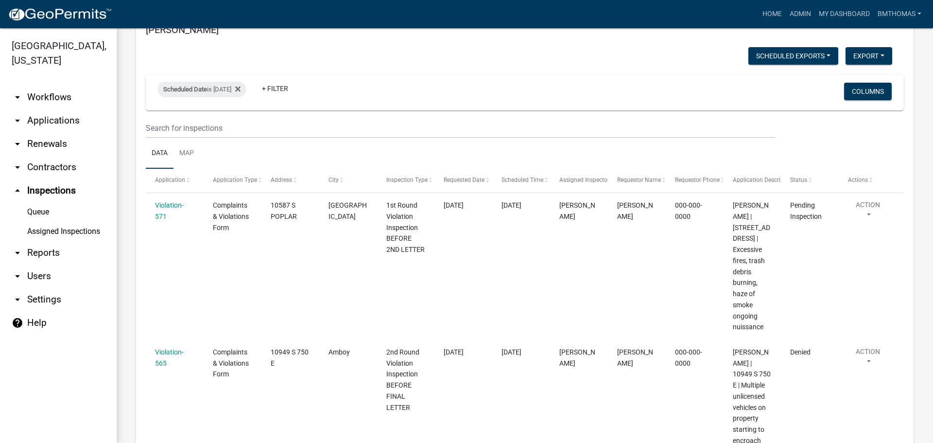 This screenshot has height=443, width=933. Describe the element at coordinates (405, 180) in the screenshot. I see `datatable-header-cell: Inspection Type` at that location.